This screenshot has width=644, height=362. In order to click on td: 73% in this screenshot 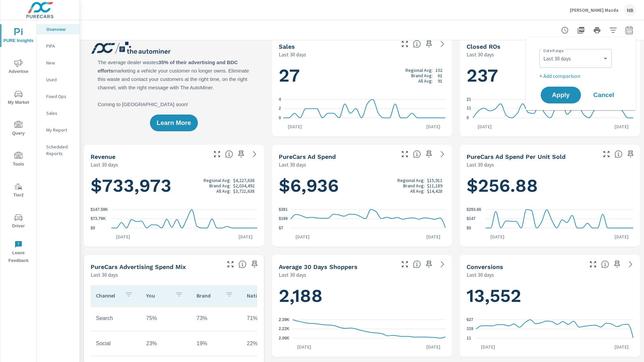, I will do `click(217, 318)`.